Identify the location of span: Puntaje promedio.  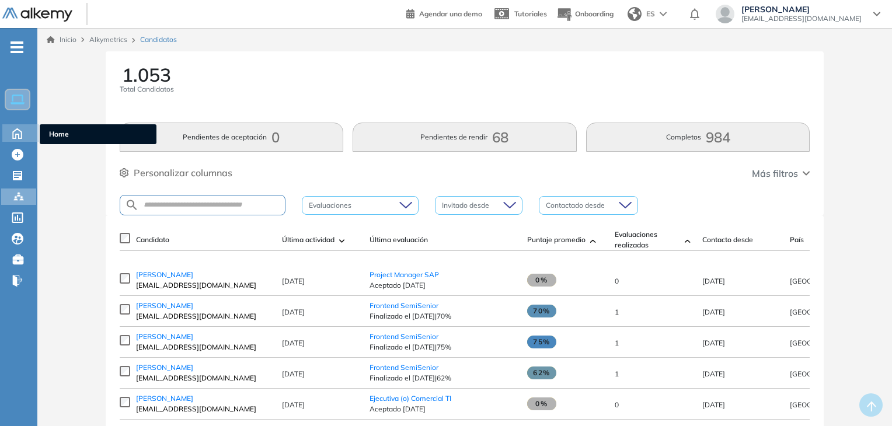
(557, 240).